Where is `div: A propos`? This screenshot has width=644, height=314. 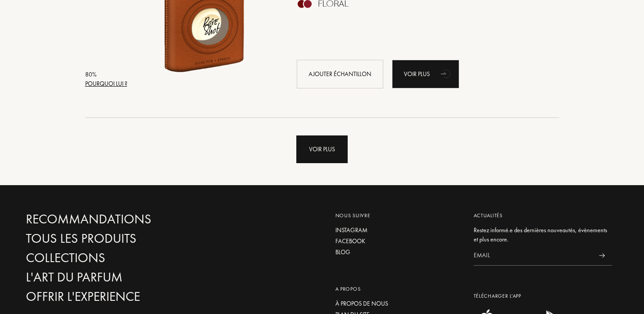
div: A propos is located at coordinates (398, 289).